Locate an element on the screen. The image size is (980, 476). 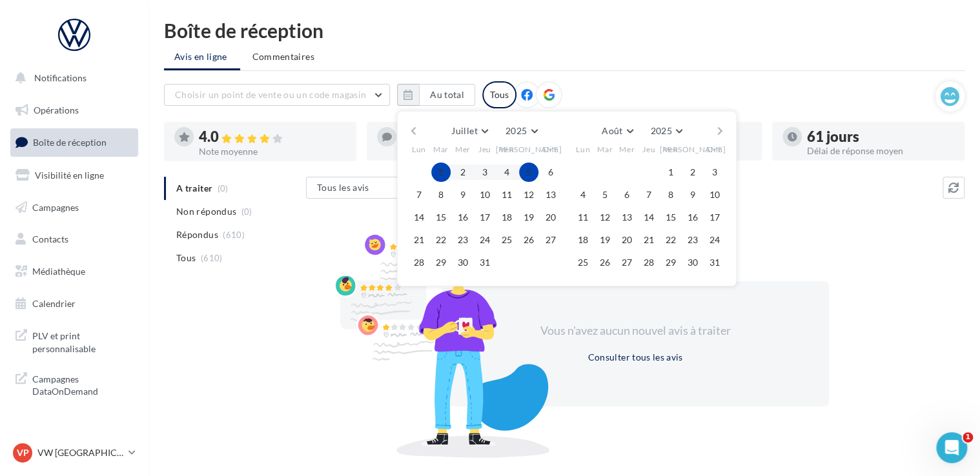
div: Note moyenne is located at coordinates (272, 152).